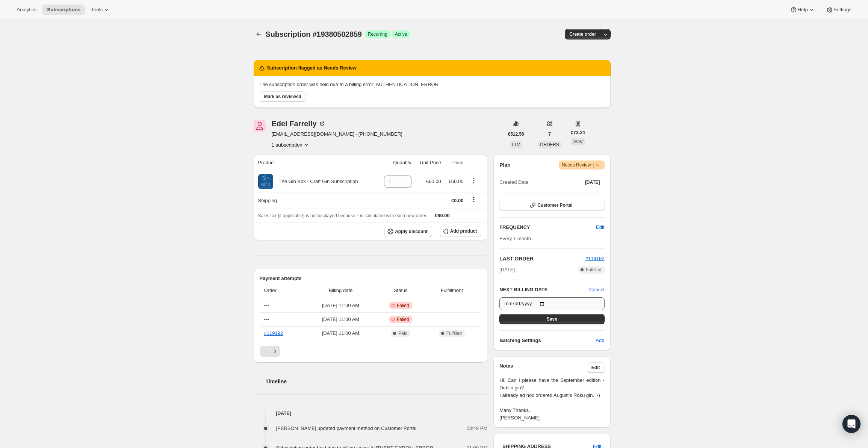 This screenshot has height=448, width=868. What do you see at coordinates (582, 165) in the screenshot?
I see `span: Needs Review` at bounding box center [582, 165].